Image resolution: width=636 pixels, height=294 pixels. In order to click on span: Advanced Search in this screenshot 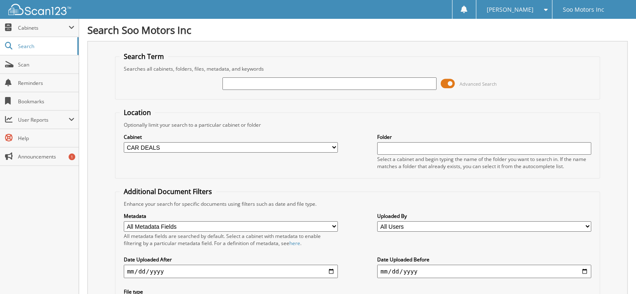, I will do `click(478, 84)`.